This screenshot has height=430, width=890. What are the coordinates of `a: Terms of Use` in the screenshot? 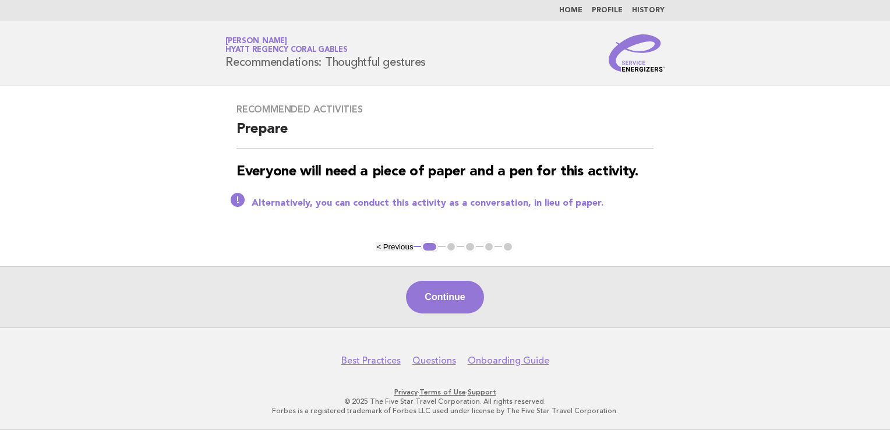 It's located at (442, 392).